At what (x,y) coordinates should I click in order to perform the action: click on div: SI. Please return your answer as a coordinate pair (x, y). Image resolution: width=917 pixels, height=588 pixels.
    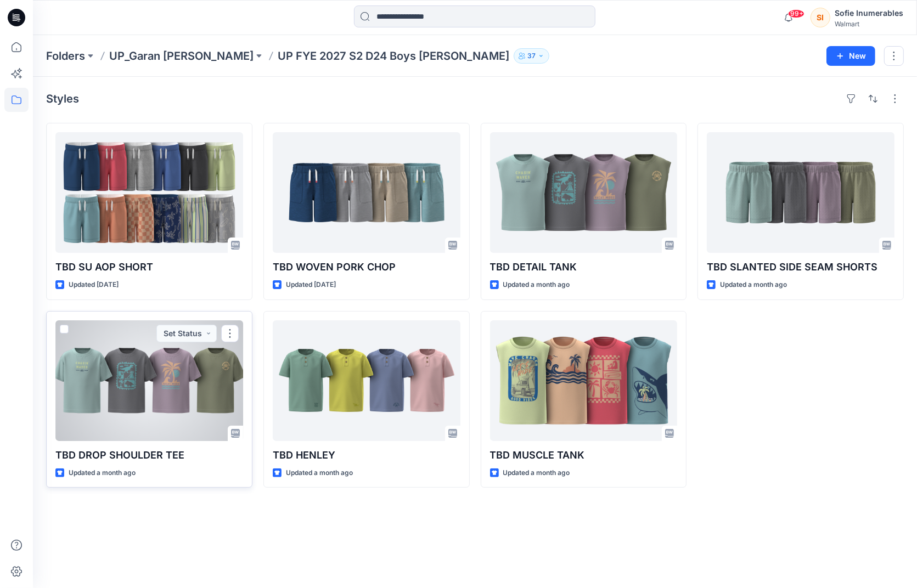
    Looking at the image, I should click on (821, 18).